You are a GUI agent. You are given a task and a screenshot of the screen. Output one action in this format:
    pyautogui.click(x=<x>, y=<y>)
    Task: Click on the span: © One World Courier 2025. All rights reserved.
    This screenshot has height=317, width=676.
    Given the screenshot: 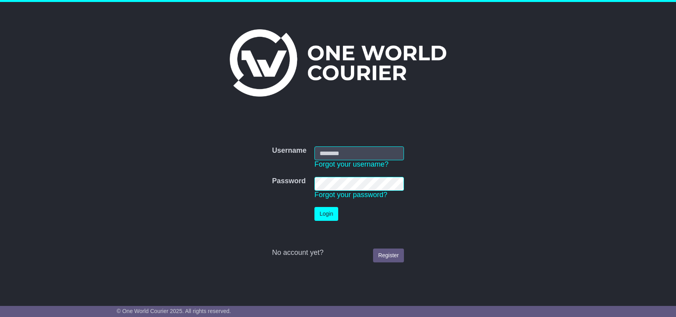 What is the action you would take?
    pyautogui.click(x=174, y=311)
    